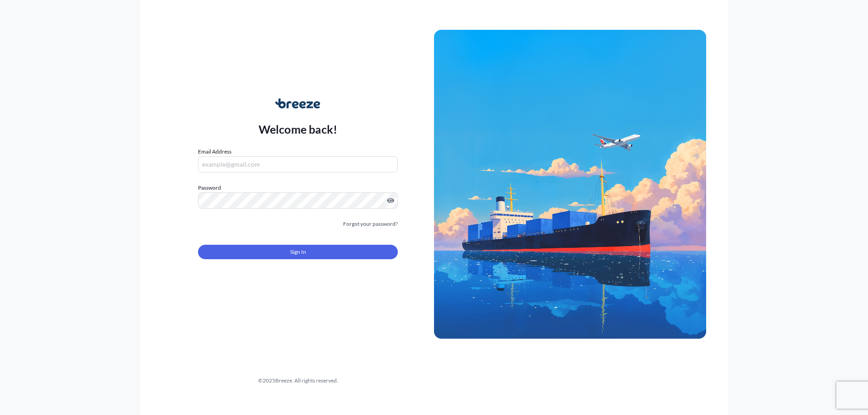 The width and height of the screenshot is (868, 415). Describe the element at coordinates (391, 201) in the screenshot. I see `button: Show password` at that location.